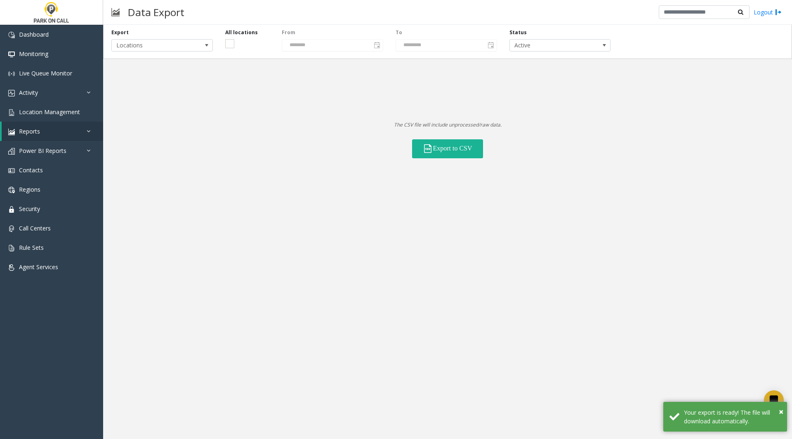 This screenshot has height=439, width=792. Describe the element at coordinates (448, 125) in the screenshot. I see `p: The CSV file will include unprocessed/raw data.` at that location.